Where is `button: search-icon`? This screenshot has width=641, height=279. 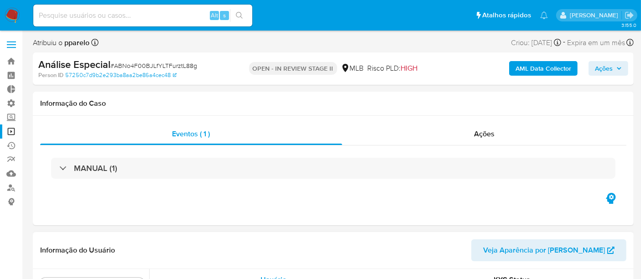
button: search-icon is located at coordinates (239, 16).